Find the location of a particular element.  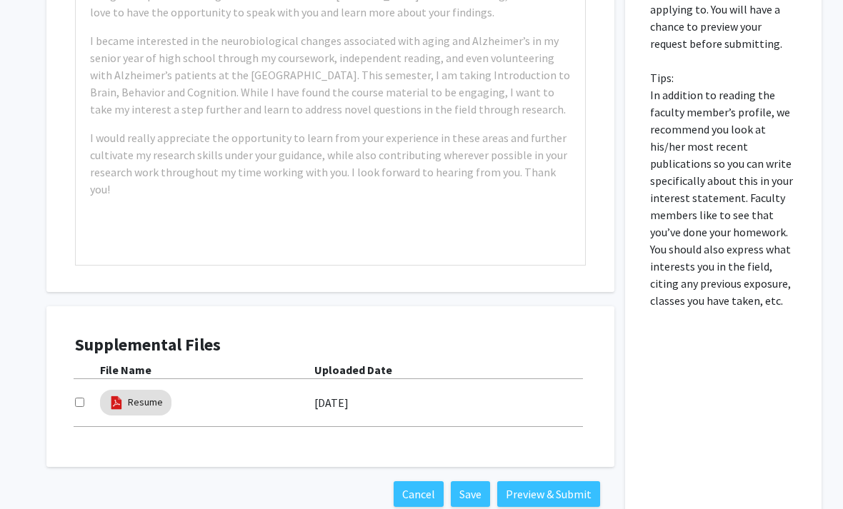

p: I would really appreciate the opportunity to learn from your experience in these areas and furthe... is located at coordinates (330, 164).